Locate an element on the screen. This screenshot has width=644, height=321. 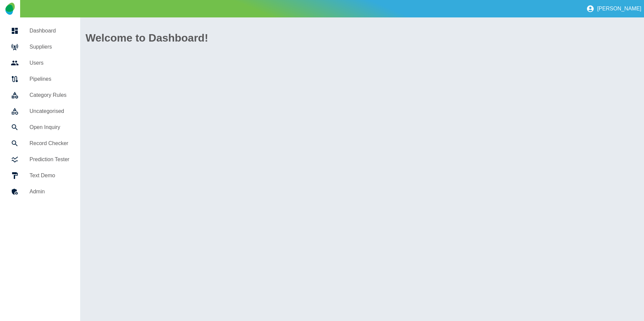
a: Admin is located at coordinates (40, 192).